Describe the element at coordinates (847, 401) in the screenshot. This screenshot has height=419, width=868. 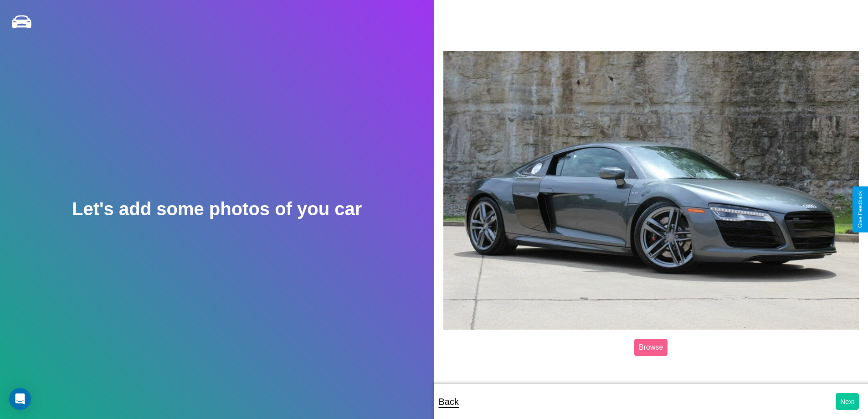
I see `button: Next` at that location.